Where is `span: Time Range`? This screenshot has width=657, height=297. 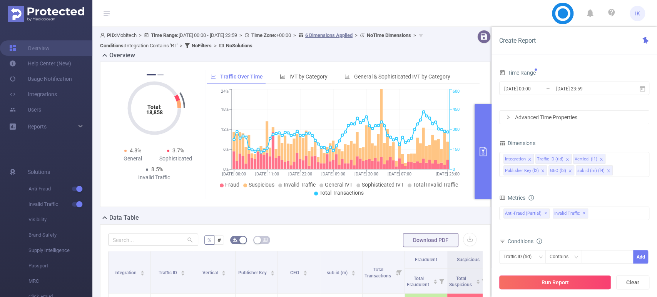 span: Time Range is located at coordinates (518, 73).